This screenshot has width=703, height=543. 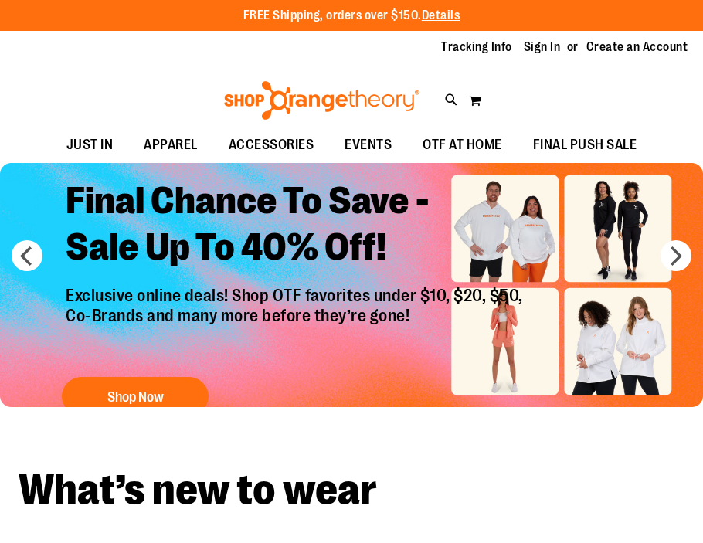 What do you see at coordinates (441, 15) in the screenshot?
I see `a: Details` at bounding box center [441, 15].